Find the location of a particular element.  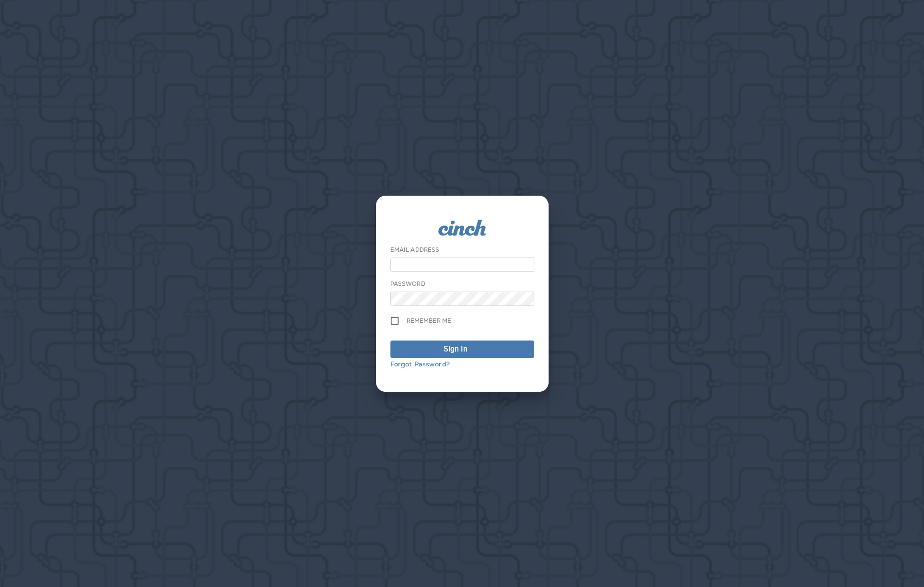

a: Forgot Password? is located at coordinates (420, 364).